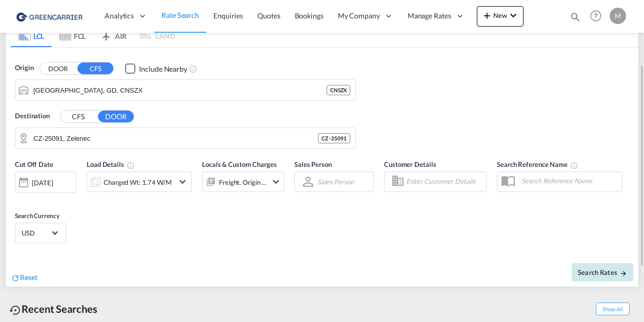  I want to click on md-checkbox: Checkbox No Ink, so click(156, 68).